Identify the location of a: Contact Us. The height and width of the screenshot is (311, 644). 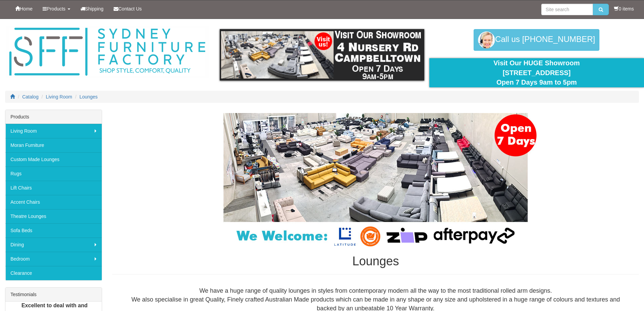
(127, 9).